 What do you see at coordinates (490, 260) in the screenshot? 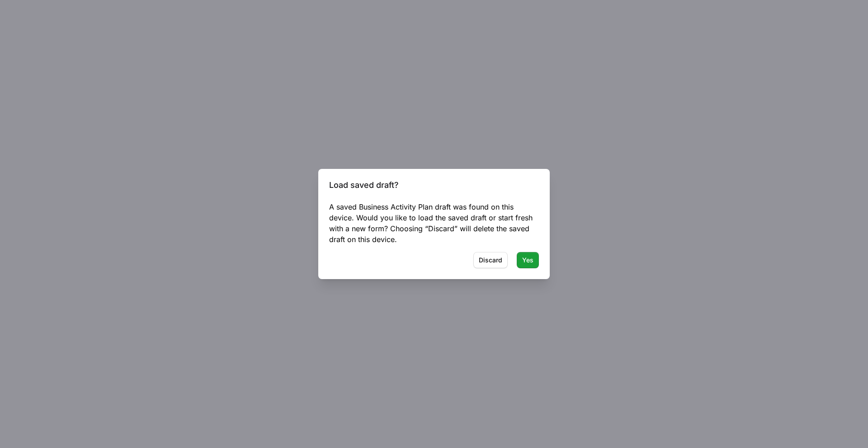
I see `button: Discard` at bounding box center [490, 260].